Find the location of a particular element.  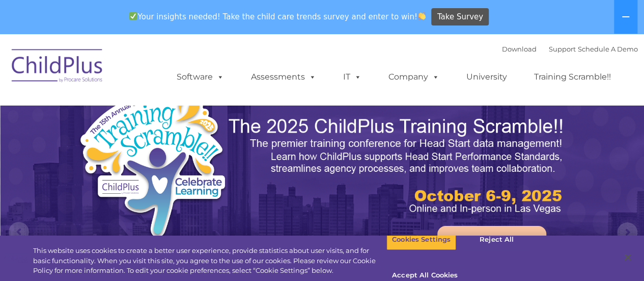

a: Download is located at coordinates (520, 49).